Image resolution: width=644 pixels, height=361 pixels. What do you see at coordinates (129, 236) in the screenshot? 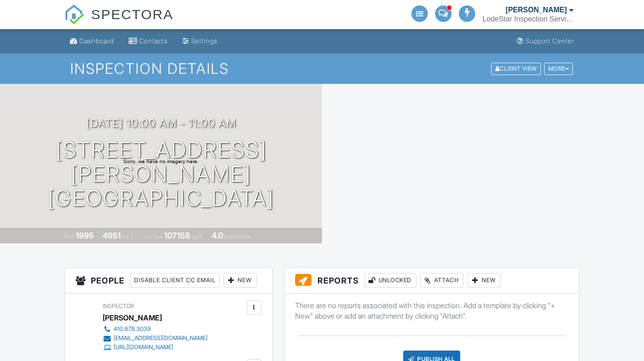
I see `span: sq. ft.` at bounding box center [129, 236].